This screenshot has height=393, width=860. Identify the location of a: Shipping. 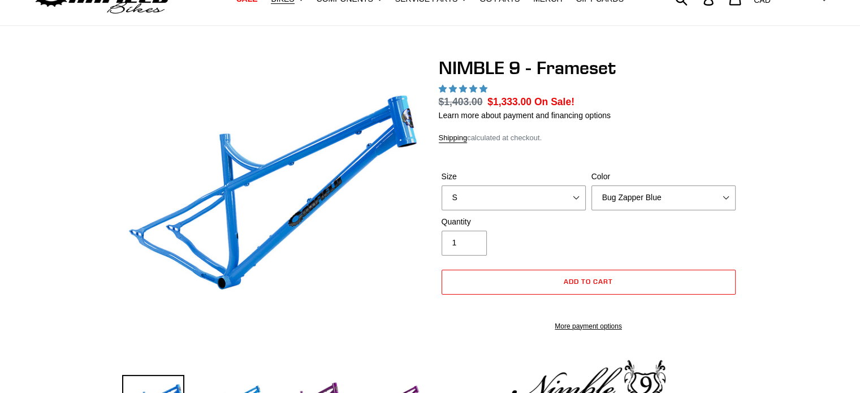
(453, 138).